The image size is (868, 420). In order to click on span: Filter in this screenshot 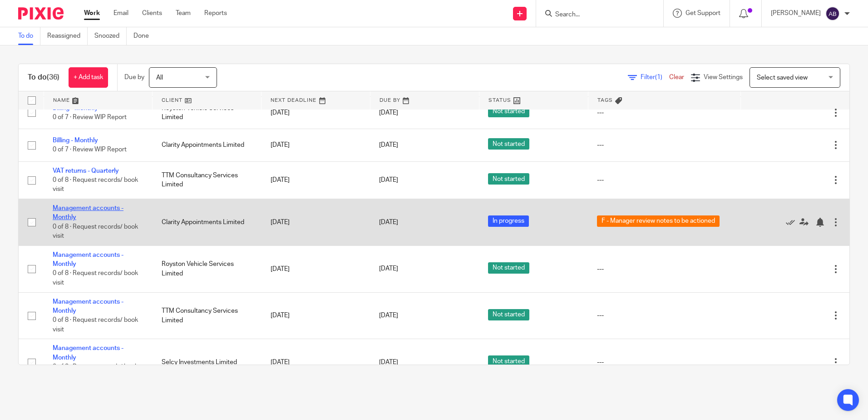, I will do `click(655, 77)`.